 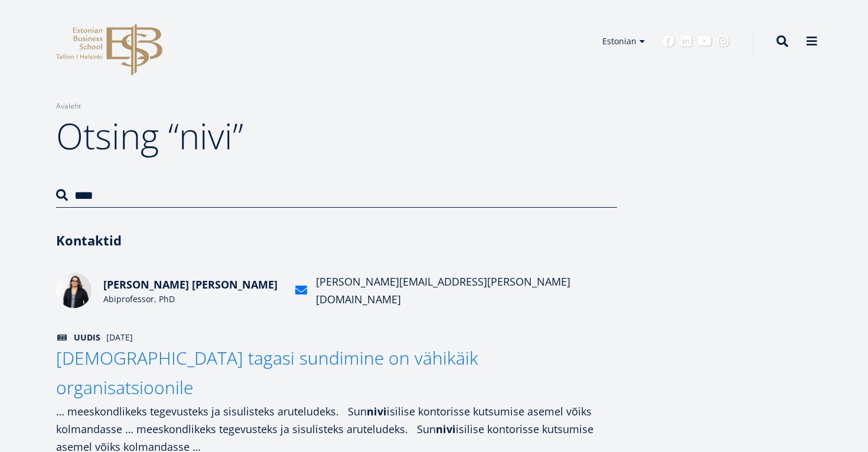 I want to click on a: Linkedin, so click(x=687, y=41).